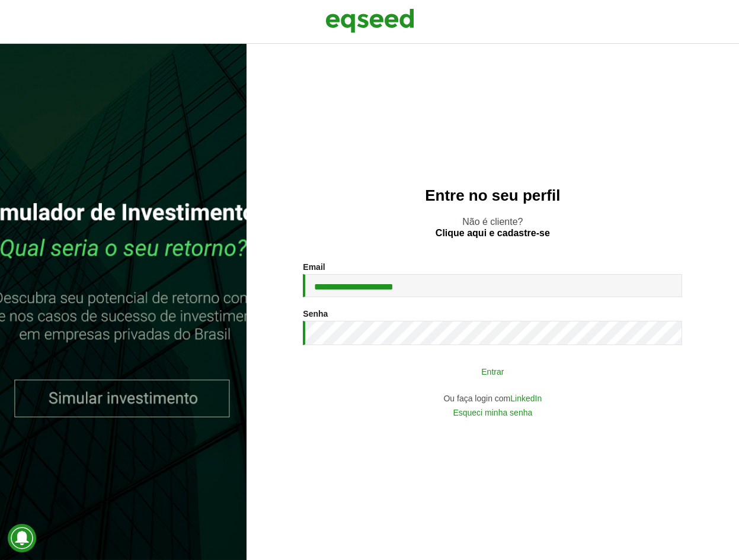  Describe the element at coordinates (493, 233) in the screenshot. I see `a: Clique aqui e cadastre-se` at that location.